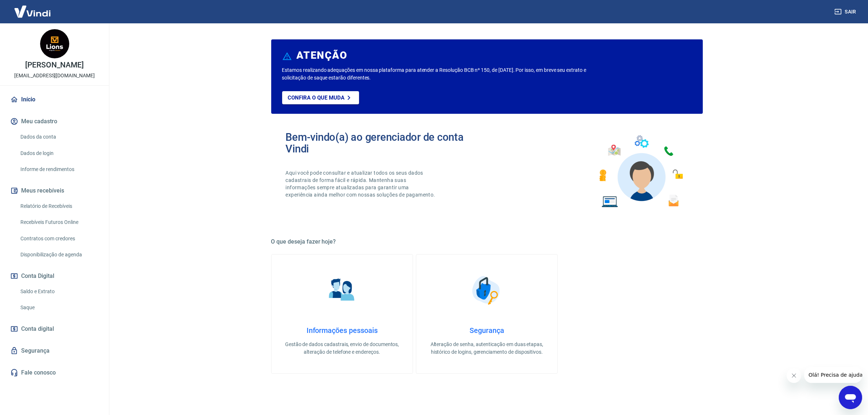  What do you see at coordinates (58, 222) in the screenshot?
I see `a: Recebíveis Futuros Online` at bounding box center [58, 222].